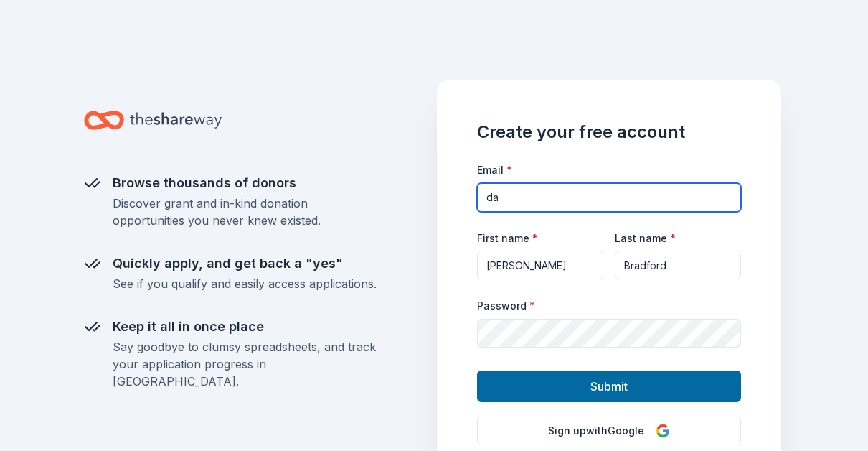  What do you see at coordinates (663, 430) in the screenshot?
I see `img: Google Logo` at bounding box center [663, 430].